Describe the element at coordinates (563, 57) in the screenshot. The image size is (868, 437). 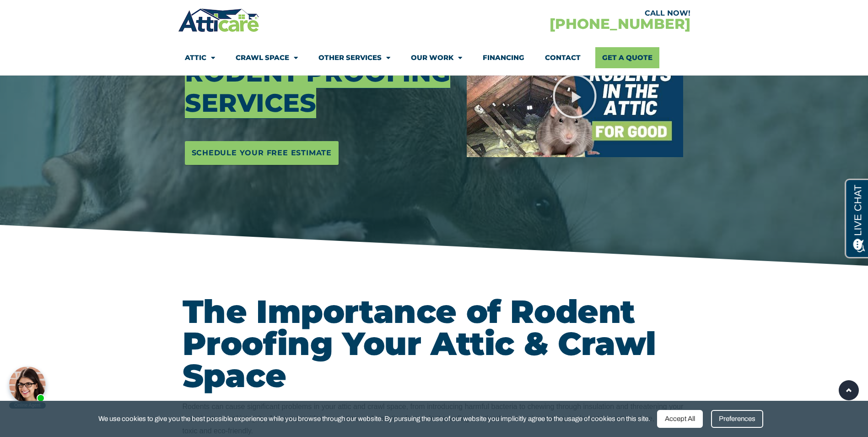
I see `a: Contact` at that location.